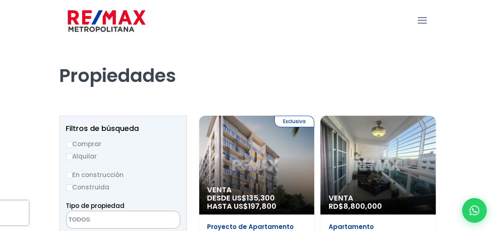  I want to click on input: Construida, so click(69, 187).